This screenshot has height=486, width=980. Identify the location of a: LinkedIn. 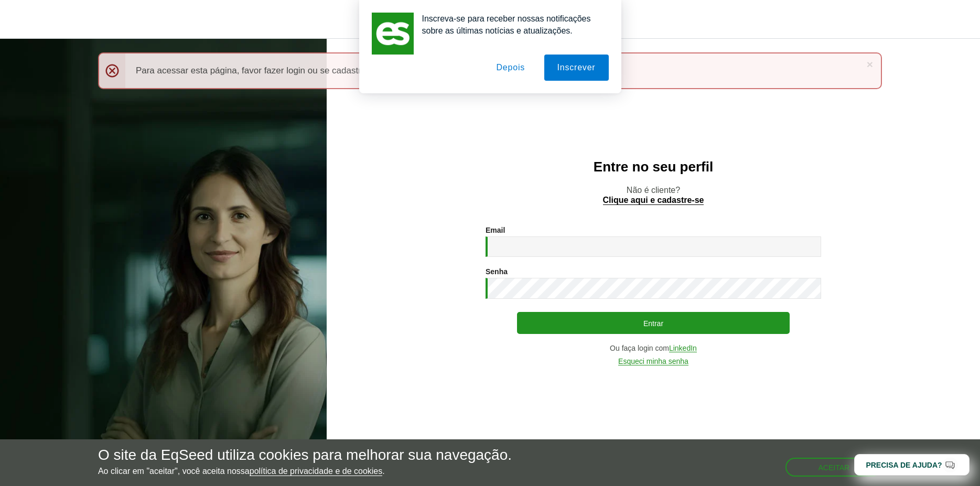
(682, 348).